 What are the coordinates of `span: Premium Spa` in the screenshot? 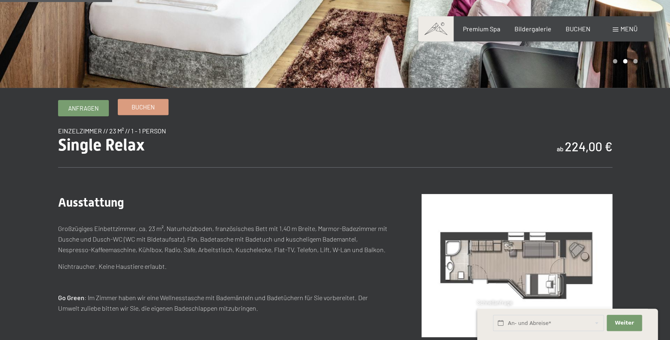 It's located at (481, 28).